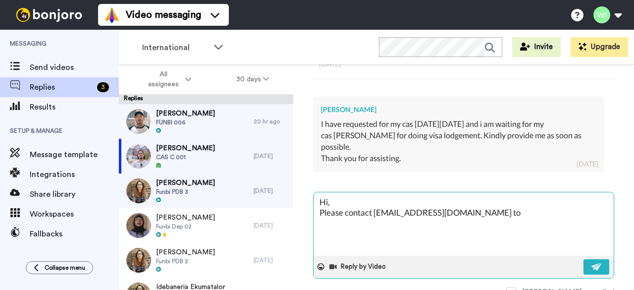 This screenshot has width=634, height=290. I want to click on span: Funbi PDB 2, so click(185, 261).